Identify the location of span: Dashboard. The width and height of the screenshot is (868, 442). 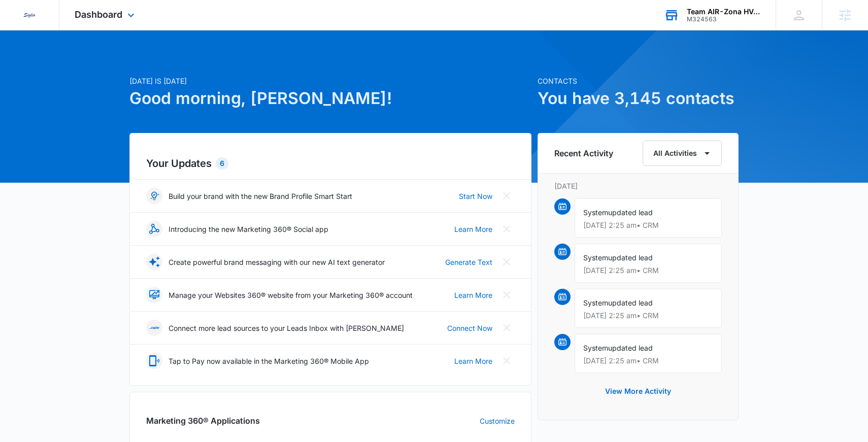
(98, 14).